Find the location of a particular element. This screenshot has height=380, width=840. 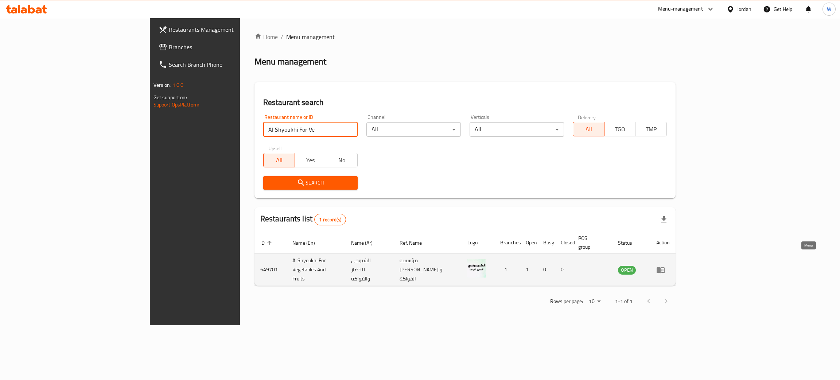

input: Search for restaurant name or ID.. is located at coordinates (310, 129).